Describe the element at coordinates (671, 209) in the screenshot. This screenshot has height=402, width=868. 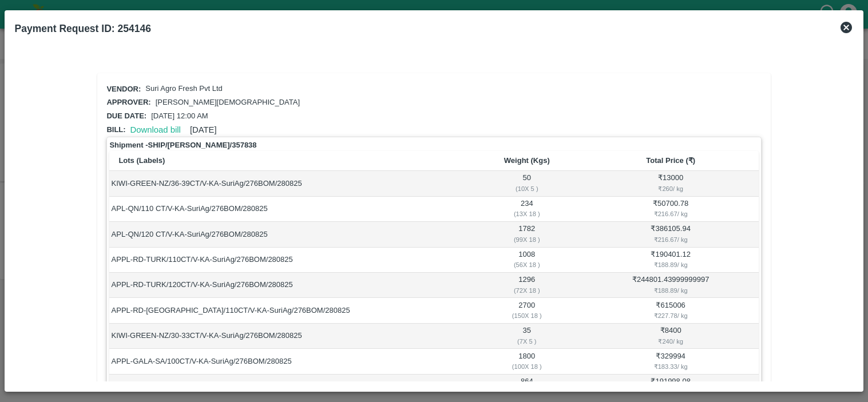
I see `td: ₹ 50700.78` at that location.